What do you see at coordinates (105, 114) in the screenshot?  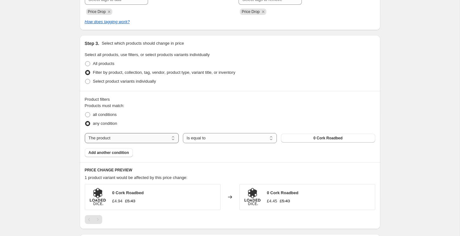 I see `span: all conditions` at bounding box center [105, 114].